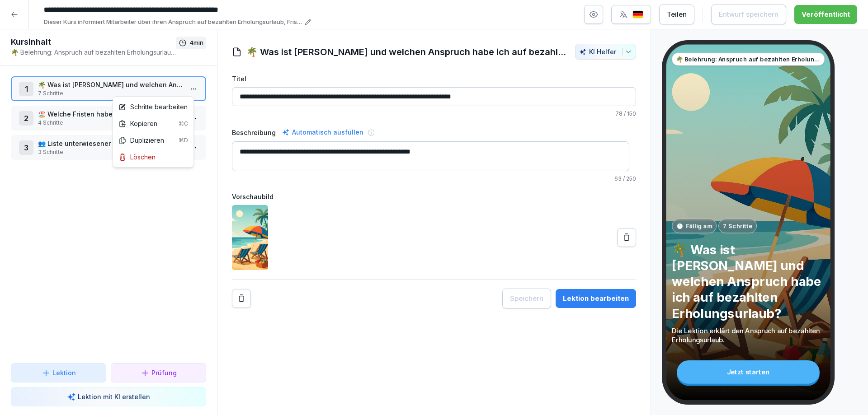 The width and height of the screenshot is (868, 415). I want to click on div: Löschen, so click(137, 156).